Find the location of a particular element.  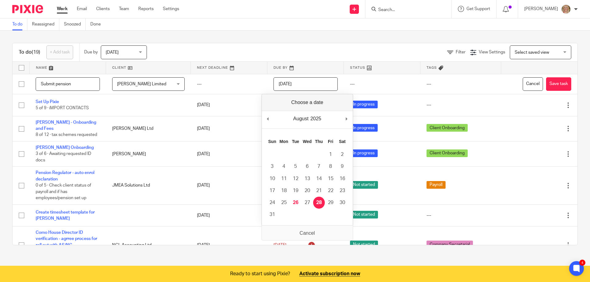

button: 30 is located at coordinates (342, 203).